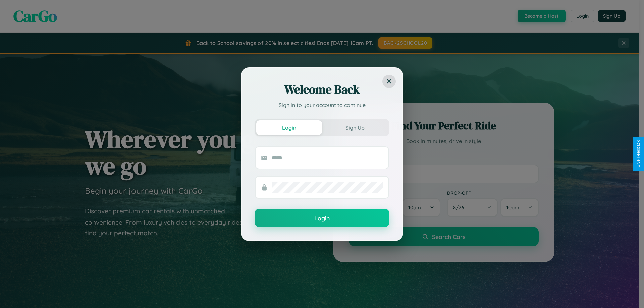 The height and width of the screenshot is (308, 644). Describe the element at coordinates (638, 154) in the screenshot. I see `div: Give Feedback` at that location.